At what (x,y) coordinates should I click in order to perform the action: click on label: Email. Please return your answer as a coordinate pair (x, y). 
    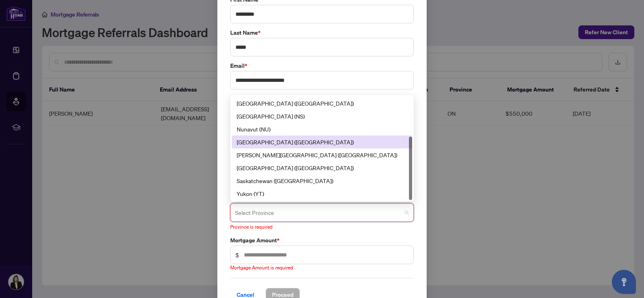
    Looking at the image, I should click on (322, 66).